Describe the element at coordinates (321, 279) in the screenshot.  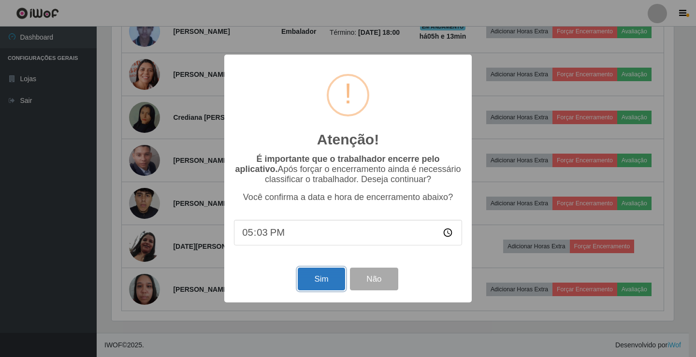
I see `button: Sim` at that location.